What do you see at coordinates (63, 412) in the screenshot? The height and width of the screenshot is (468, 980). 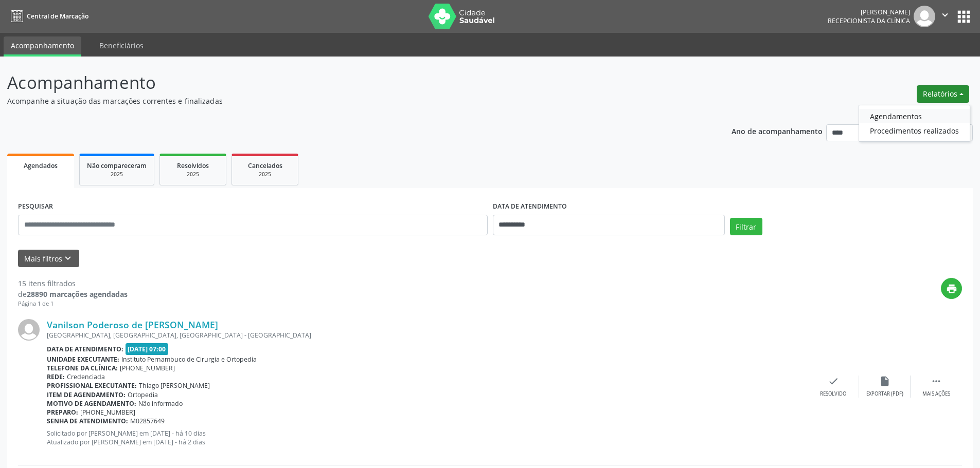 I see `b: Preparo:` at bounding box center [63, 412].